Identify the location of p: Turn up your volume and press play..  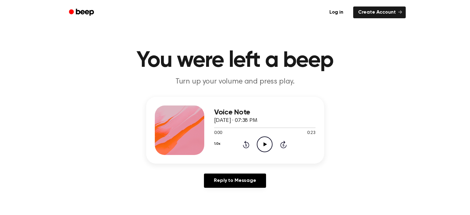
(235, 82).